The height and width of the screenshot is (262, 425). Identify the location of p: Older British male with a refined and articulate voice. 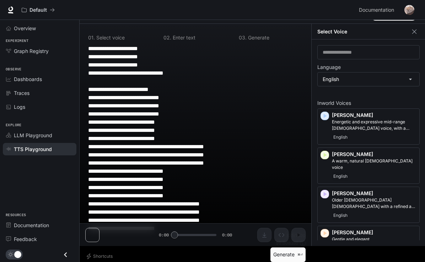
(374, 203).